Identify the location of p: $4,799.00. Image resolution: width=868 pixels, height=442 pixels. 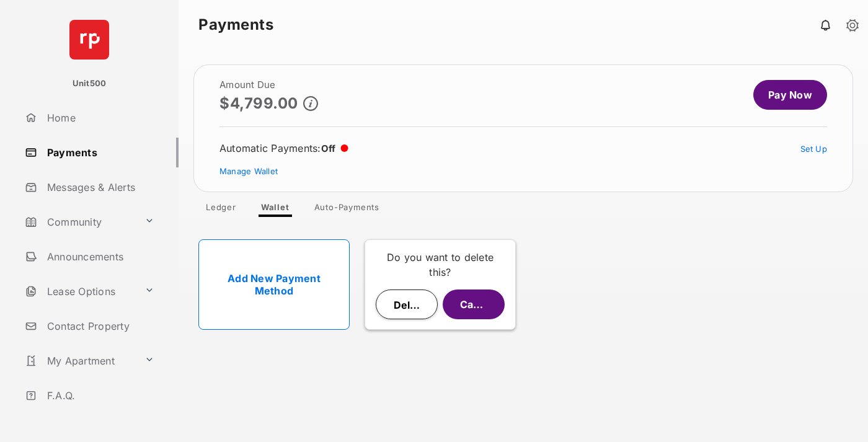
(259, 103).